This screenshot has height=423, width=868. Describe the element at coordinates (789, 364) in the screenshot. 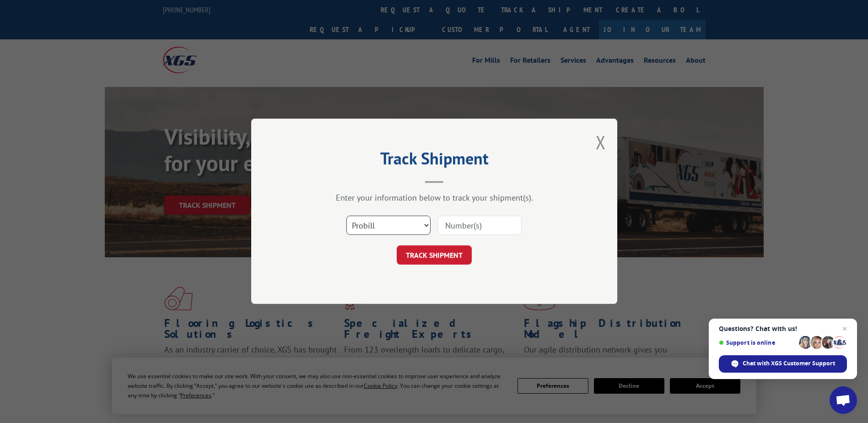

I see `span: Chat with XGS Customer Support` at that location.